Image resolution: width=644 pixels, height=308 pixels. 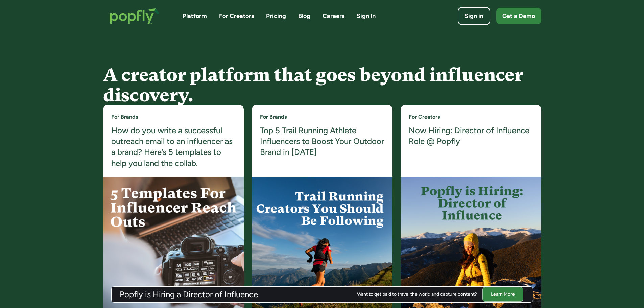 What do you see at coordinates (424, 117) in the screenshot?
I see `div: For Creators` at bounding box center [424, 117].